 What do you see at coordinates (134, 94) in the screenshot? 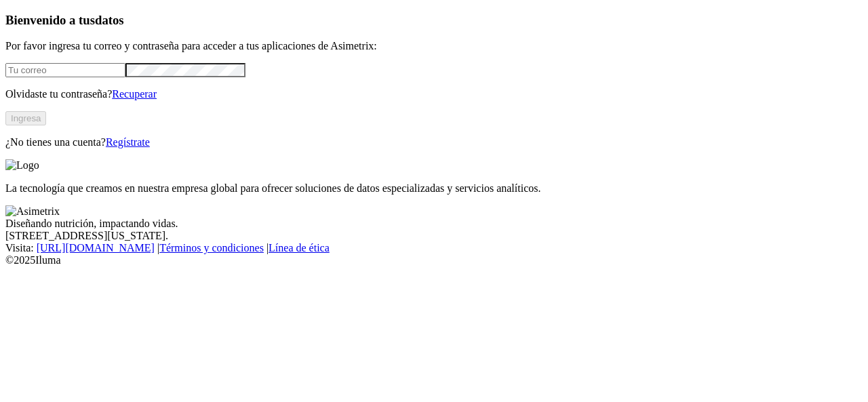
I see `a: Recuperar` at bounding box center [134, 94].